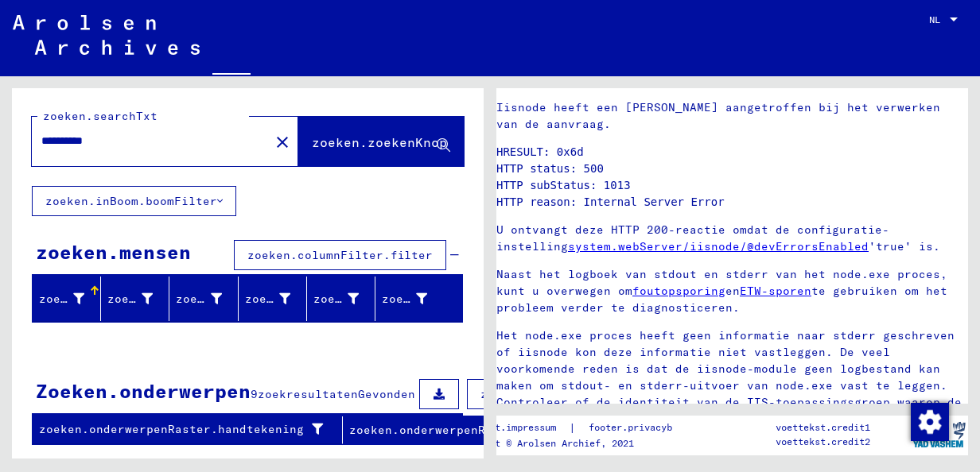 Image resolution: width=980 pixels, height=472 pixels. Describe the element at coordinates (253, 394) in the screenshot. I see `span: 9` at that location.